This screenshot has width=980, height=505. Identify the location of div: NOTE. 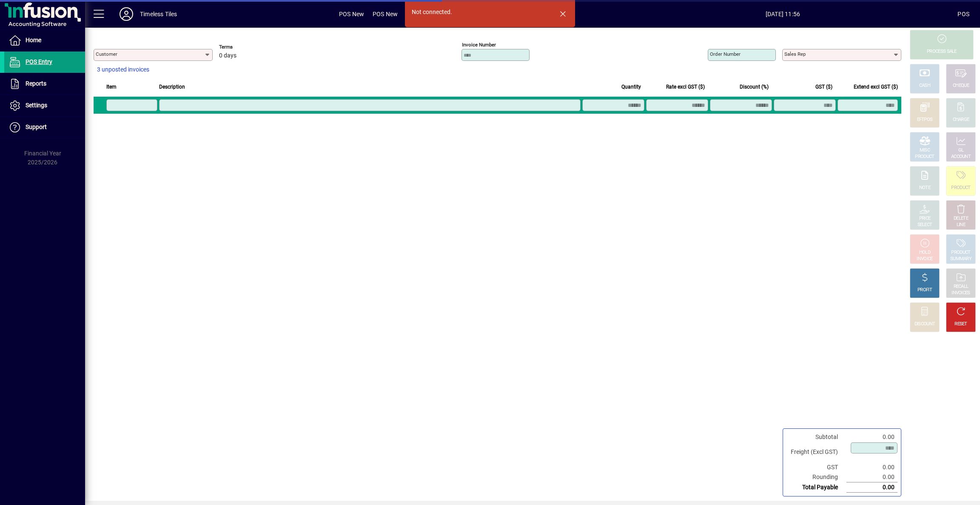
(925, 187).